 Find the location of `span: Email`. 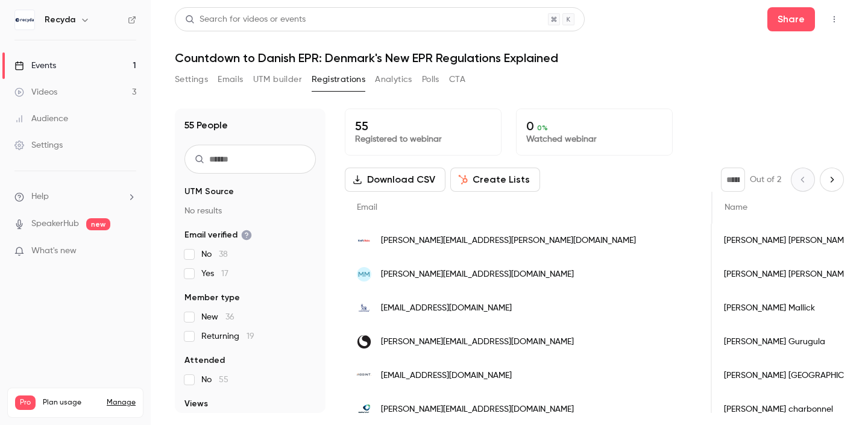

span: Email is located at coordinates (367, 207).